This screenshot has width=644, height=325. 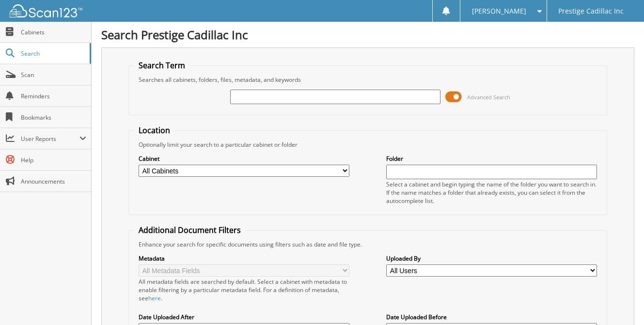 What do you see at coordinates (491, 158) in the screenshot?
I see `label: Folder` at bounding box center [491, 158].